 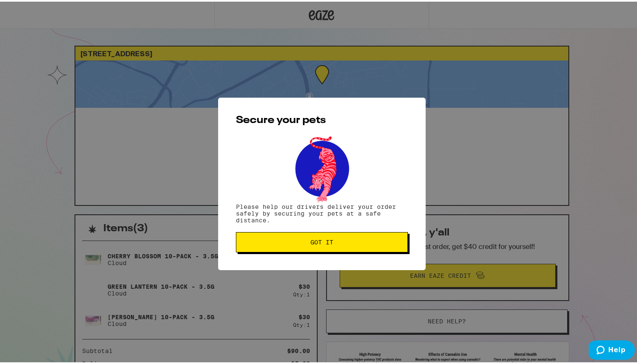 I want to click on span: Help, so click(x=28, y=10).